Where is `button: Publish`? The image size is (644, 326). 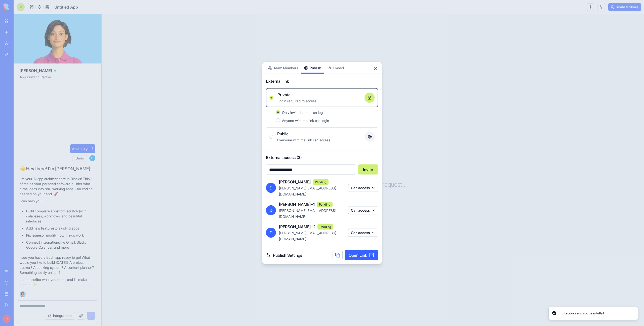 button: Publish is located at coordinates (313, 68).